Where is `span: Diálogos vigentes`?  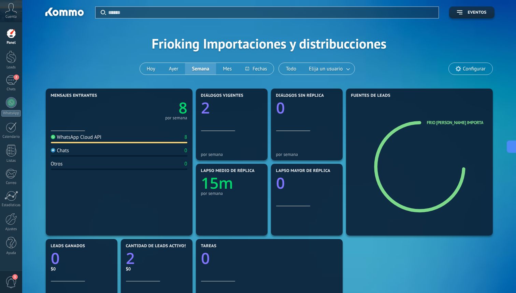
span: Diálogos vigentes is located at coordinates (222, 96).